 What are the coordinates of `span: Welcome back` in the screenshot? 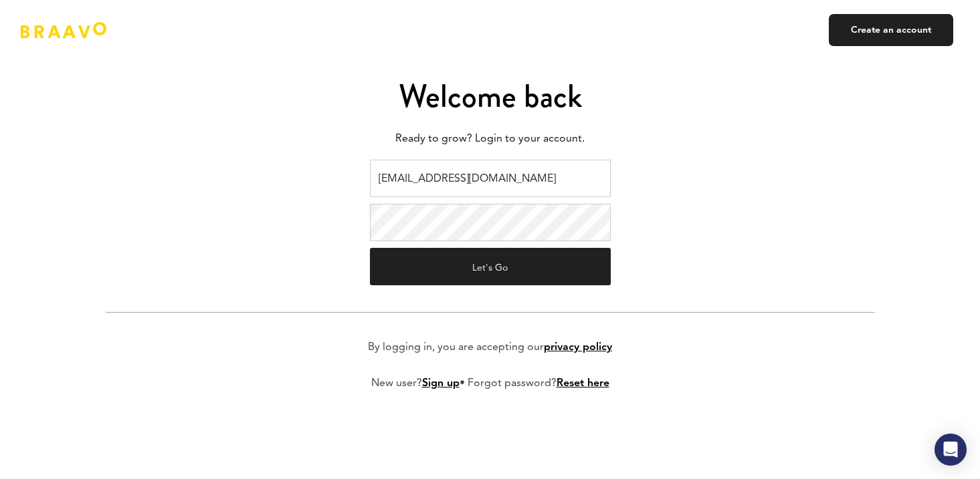 It's located at (490, 96).